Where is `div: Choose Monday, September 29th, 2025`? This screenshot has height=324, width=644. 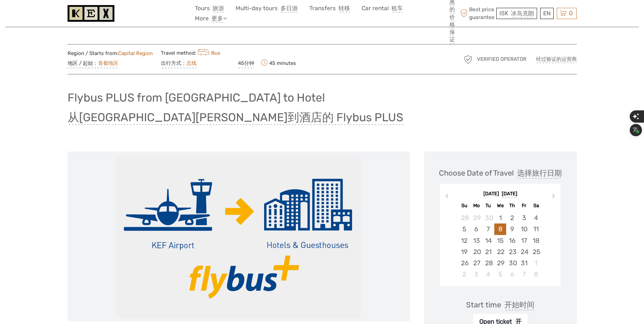
div: Choose Monday, September 29th, 2025 is located at coordinates (476, 218).